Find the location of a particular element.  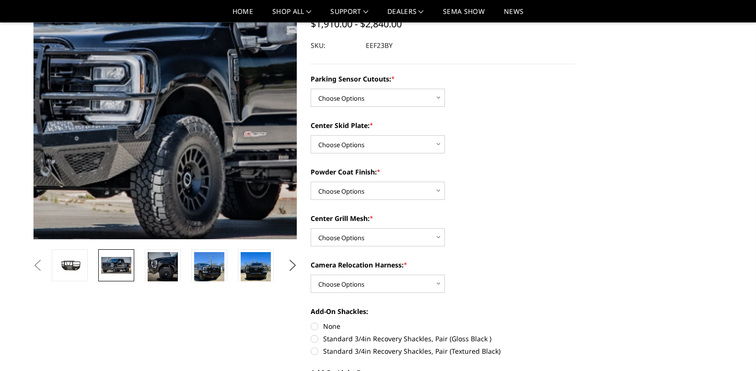

label: Camera Relocation Harness: is located at coordinates (443, 265).